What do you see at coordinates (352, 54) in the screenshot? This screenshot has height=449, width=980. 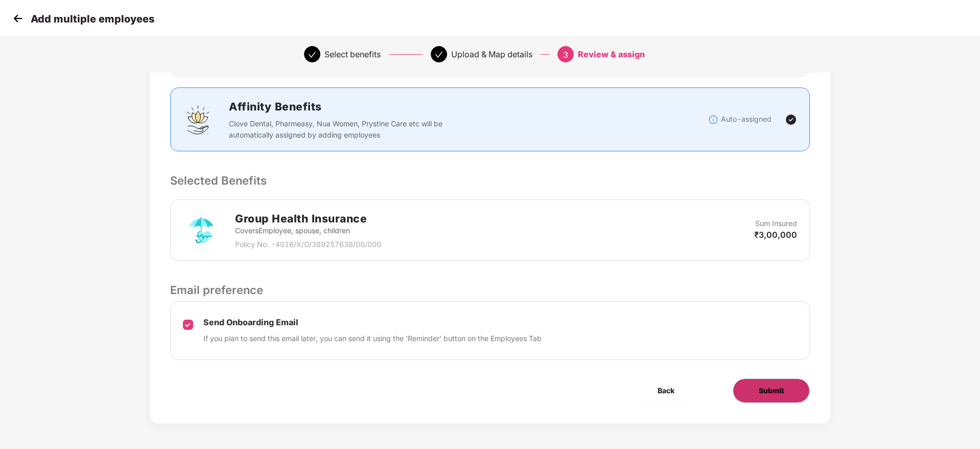 I see `div: Select benefits` at bounding box center [352, 54].